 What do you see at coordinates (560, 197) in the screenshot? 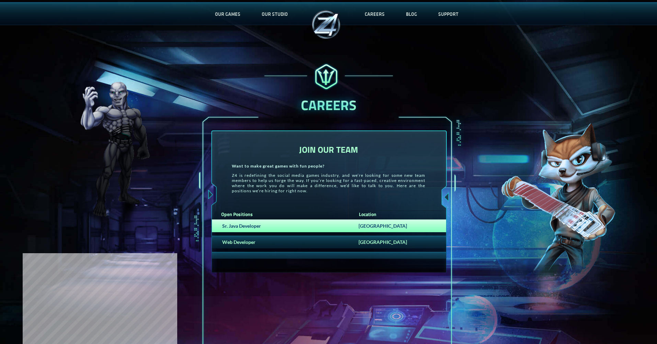
I see `img: fox` at bounding box center [560, 197].